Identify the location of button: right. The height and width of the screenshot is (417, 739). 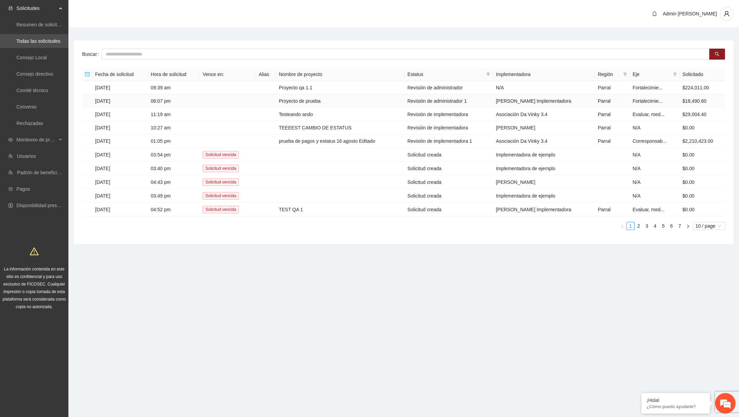
(688, 226).